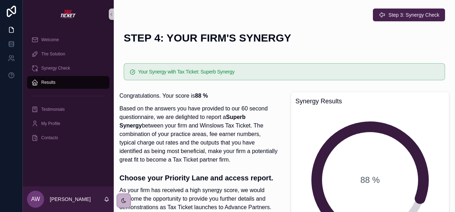 The image size is (455, 212). Describe the element at coordinates (68, 124) in the screenshot. I see `a: My Profile` at that location.